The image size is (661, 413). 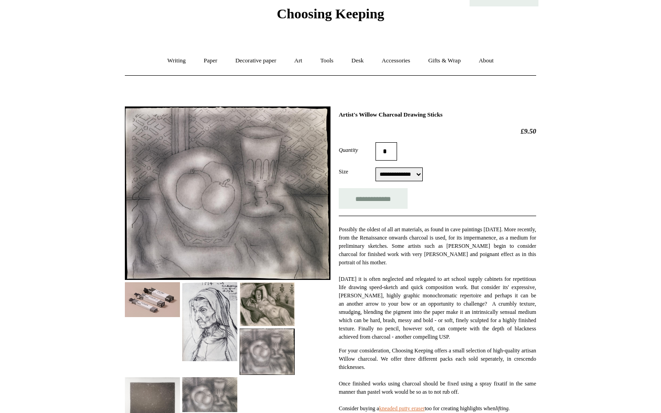 What do you see at coordinates (437, 131) in the screenshot?
I see `h2: £9.50` at bounding box center [437, 131].